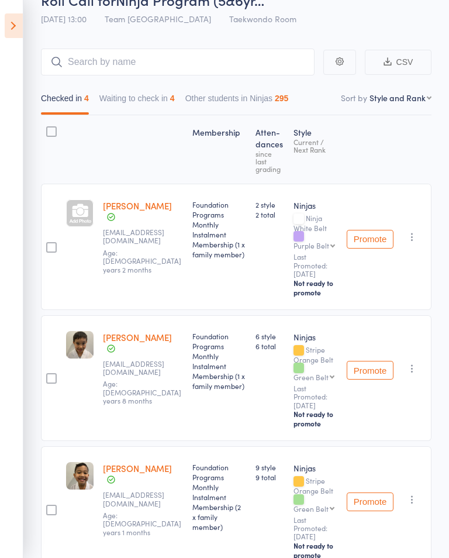 Image resolution: width=449 pixels, height=558 pixels. I want to click on span: 2 style, so click(270, 204).